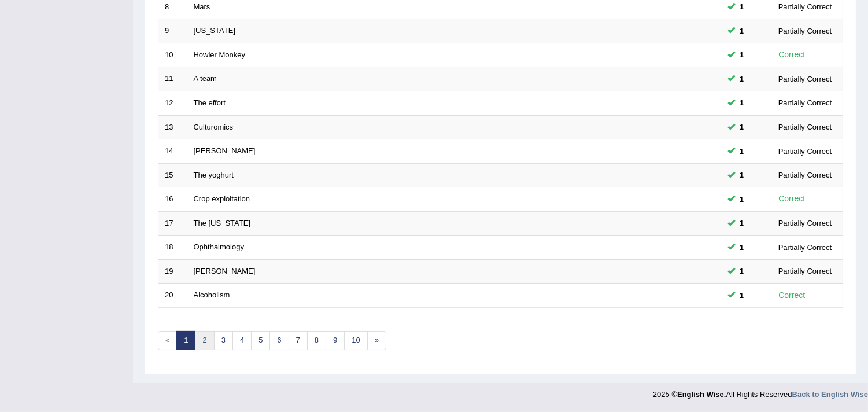 The image size is (868, 412). Describe the element at coordinates (173, 31) in the screenshot. I see `td: 9` at that location.